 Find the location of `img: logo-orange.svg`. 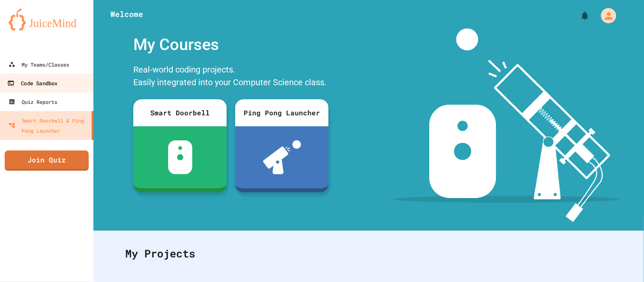

img: logo-orange.svg is located at coordinates (47, 19).